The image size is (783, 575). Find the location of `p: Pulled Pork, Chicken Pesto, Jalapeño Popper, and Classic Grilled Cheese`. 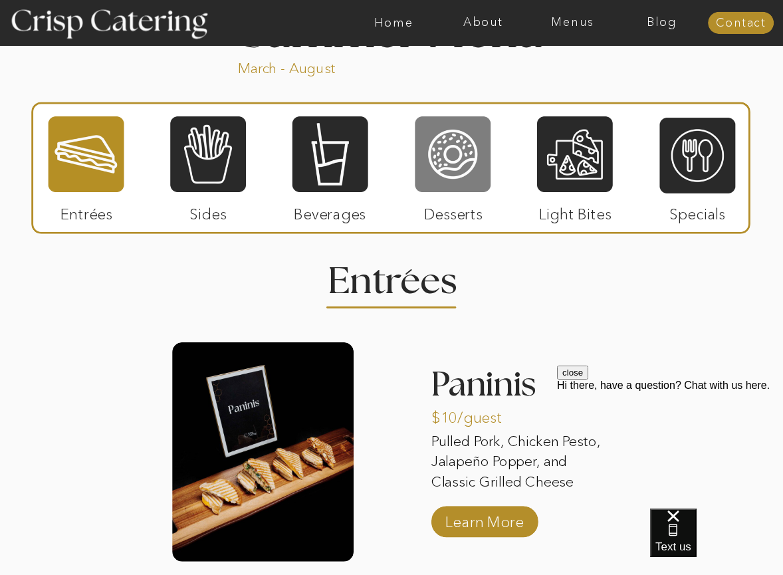

p: Pulled Pork, Chicken Pesto, Jalapeño Popper, and Classic Grilled Cheese is located at coordinates (522, 462).